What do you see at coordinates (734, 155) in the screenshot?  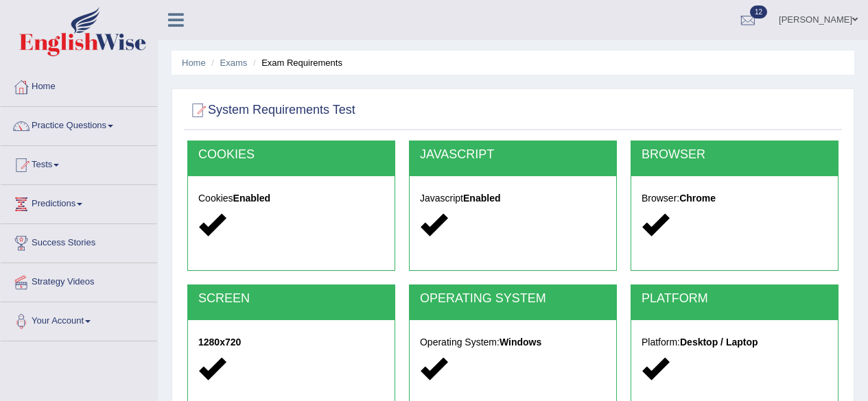 I see `h2: BROWSER` at bounding box center [734, 155].